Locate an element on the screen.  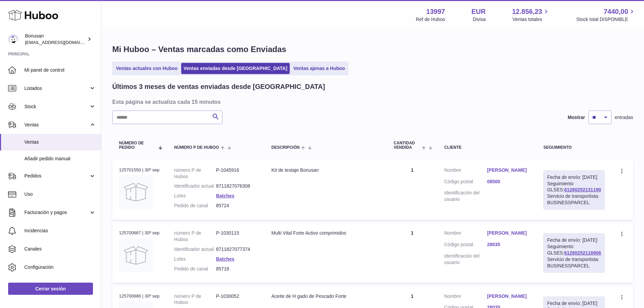
span: Número de pedido is located at coordinates (137, 145).